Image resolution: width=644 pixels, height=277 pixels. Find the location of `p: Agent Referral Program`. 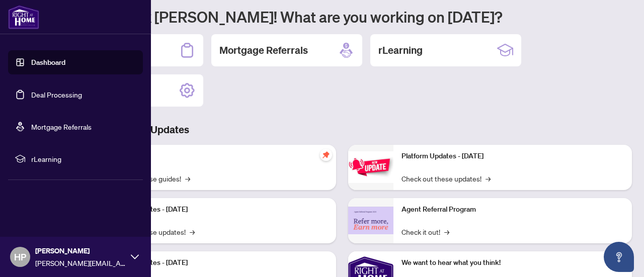

p: Agent Referral Program is located at coordinates (513, 210).